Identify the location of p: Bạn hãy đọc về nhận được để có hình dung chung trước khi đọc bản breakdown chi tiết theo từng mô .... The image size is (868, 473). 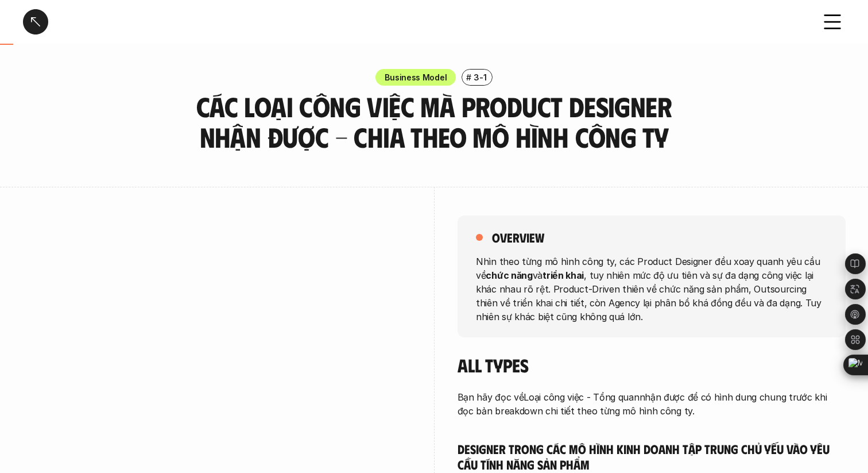
(652, 404).